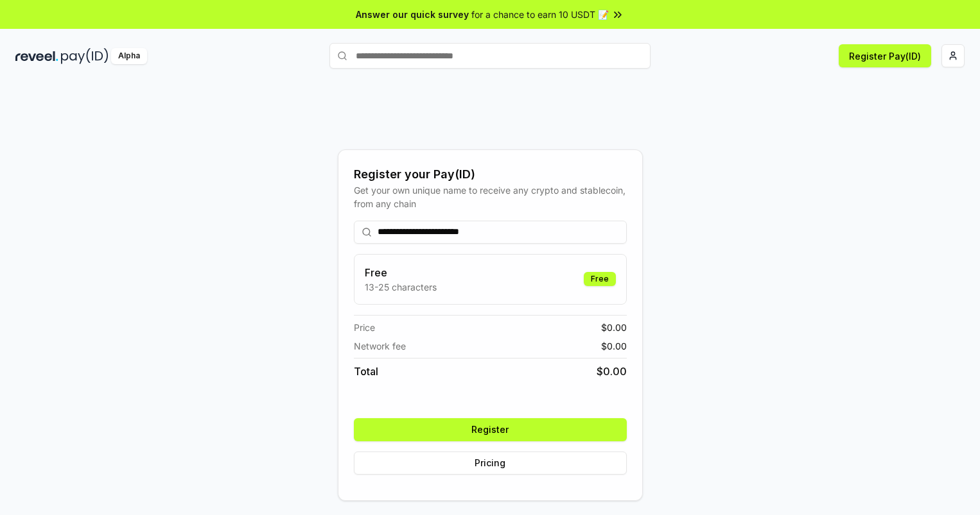 The image size is (980, 515). What do you see at coordinates (490, 463) in the screenshot?
I see `button: Pricing` at bounding box center [490, 463].